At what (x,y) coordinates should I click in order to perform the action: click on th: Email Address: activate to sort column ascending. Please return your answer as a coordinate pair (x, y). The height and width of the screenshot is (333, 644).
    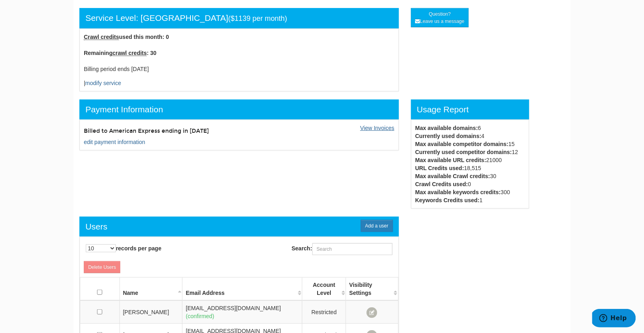
    Looking at the image, I should click on (242, 289).